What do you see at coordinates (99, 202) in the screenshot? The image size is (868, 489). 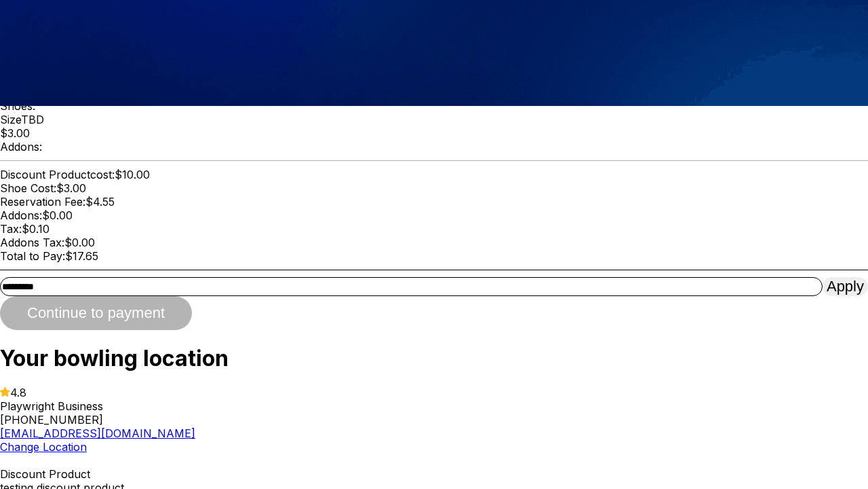 I see `span: $4.55` at bounding box center [99, 202].